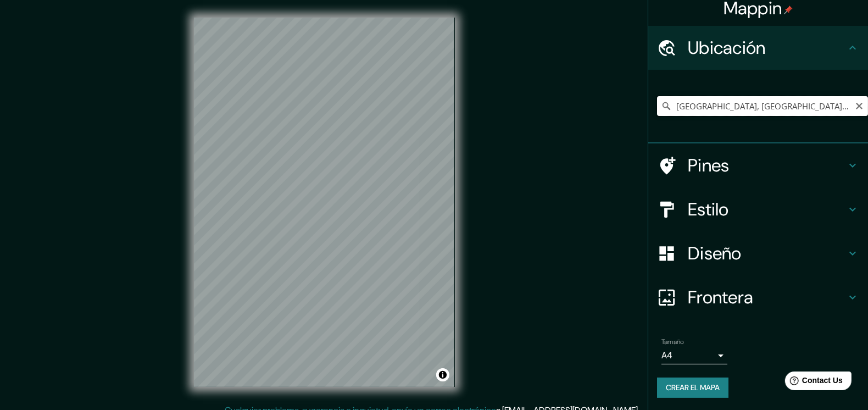 This screenshot has width=868, height=410. I want to click on div: Diseño, so click(757, 253).